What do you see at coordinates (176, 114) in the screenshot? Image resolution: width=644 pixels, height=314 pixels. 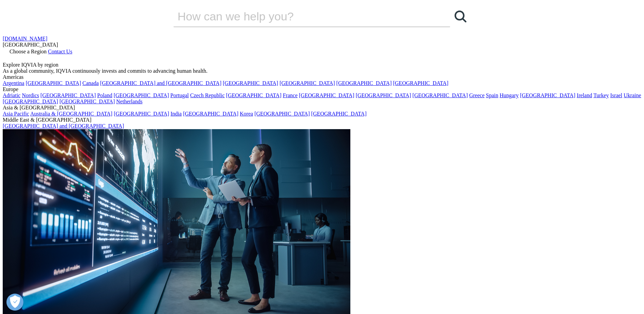 I see `a: India` at bounding box center [176, 114].